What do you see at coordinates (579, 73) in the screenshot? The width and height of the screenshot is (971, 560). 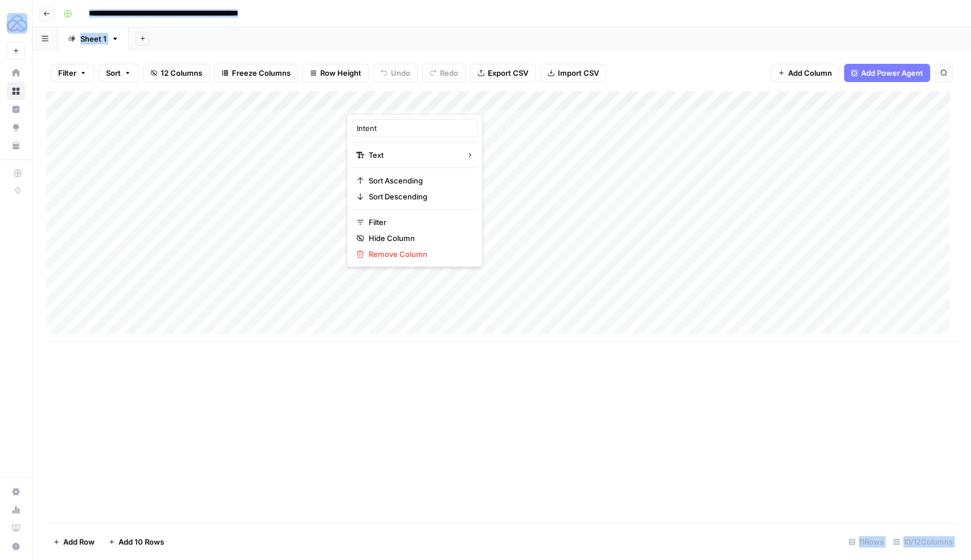 I see `span: Import CSV` at bounding box center [579, 73].